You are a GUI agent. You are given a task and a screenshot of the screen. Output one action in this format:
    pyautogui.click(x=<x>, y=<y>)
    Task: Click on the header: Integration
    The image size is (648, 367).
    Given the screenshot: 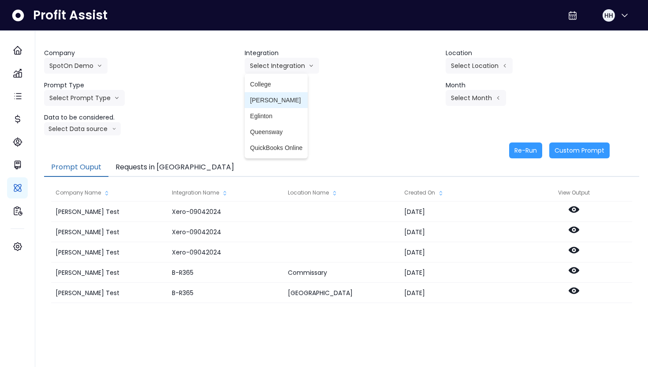 What is the action you would take?
    pyautogui.click(x=341, y=53)
    